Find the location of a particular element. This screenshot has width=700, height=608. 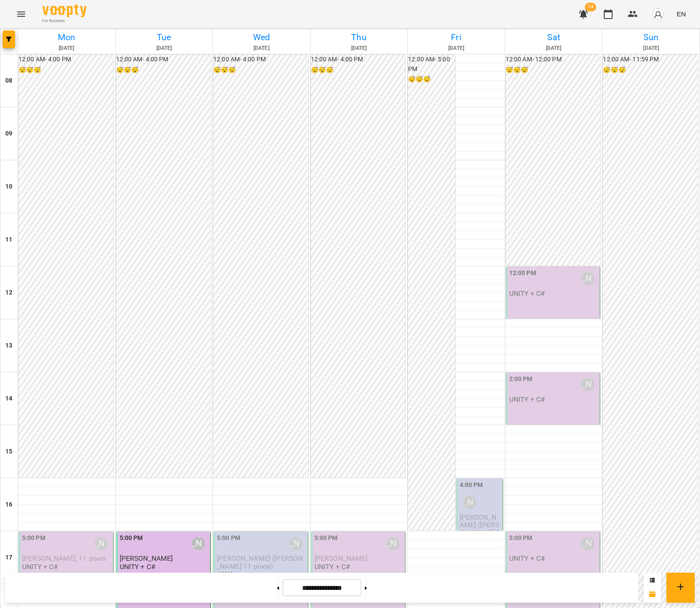

span: EN is located at coordinates (681, 14).